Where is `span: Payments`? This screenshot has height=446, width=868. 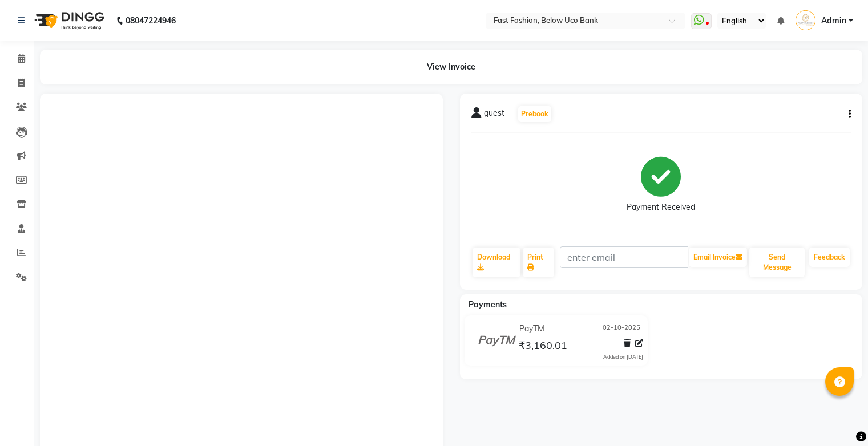 span: Payments is located at coordinates (488, 305).